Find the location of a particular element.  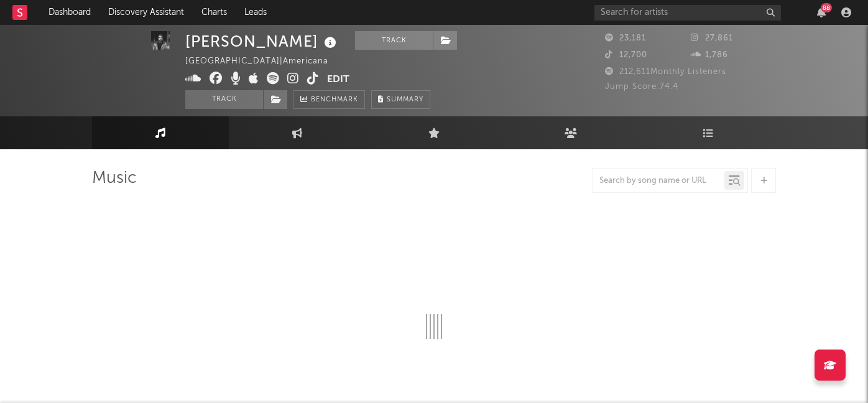

span: 12,700 is located at coordinates (626, 55).